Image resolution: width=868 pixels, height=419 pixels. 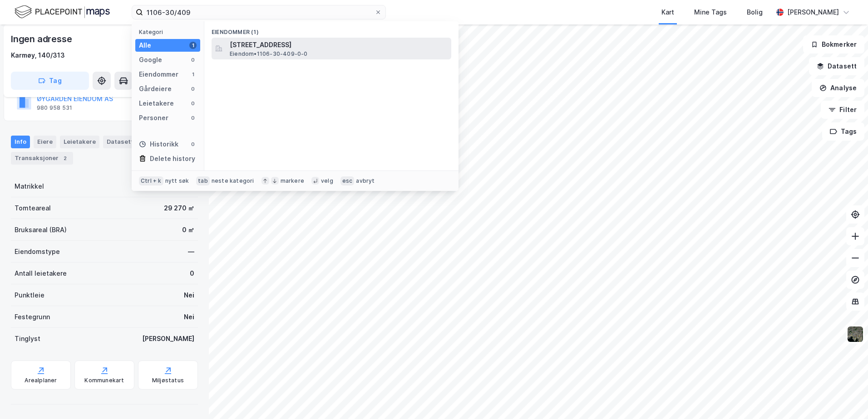 What do you see at coordinates (155, 89) in the screenshot?
I see `div: Gårdeiere` at bounding box center [155, 89].